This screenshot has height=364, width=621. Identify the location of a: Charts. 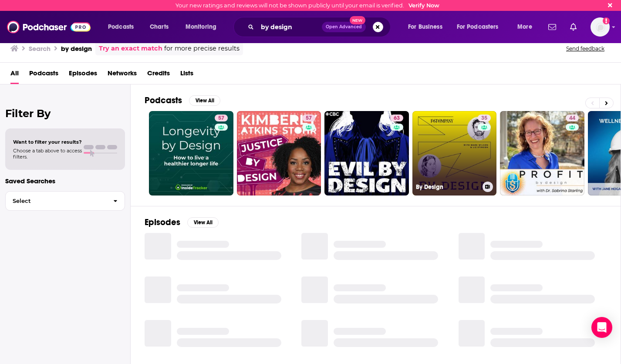
(159, 27).